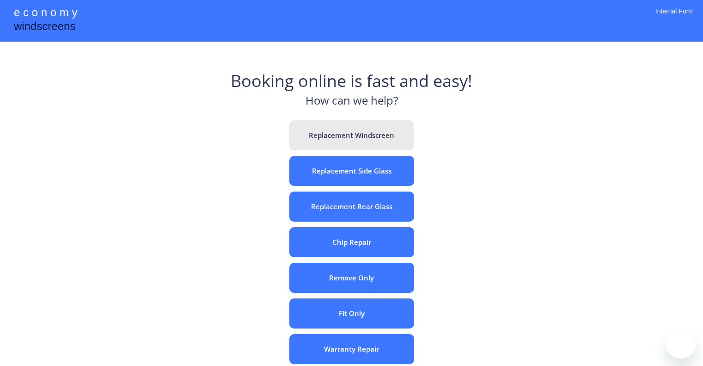 The height and width of the screenshot is (366, 703). Describe the element at coordinates (352, 103) in the screenshot. I see `div: How can we help?` at that location.